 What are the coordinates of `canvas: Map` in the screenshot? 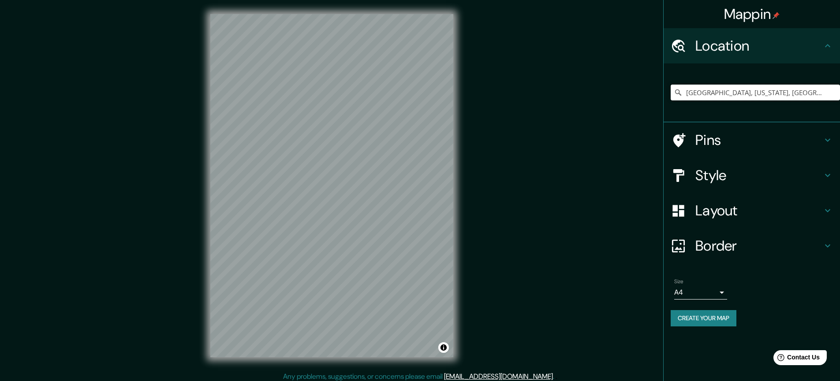 It's located at (331, 186).